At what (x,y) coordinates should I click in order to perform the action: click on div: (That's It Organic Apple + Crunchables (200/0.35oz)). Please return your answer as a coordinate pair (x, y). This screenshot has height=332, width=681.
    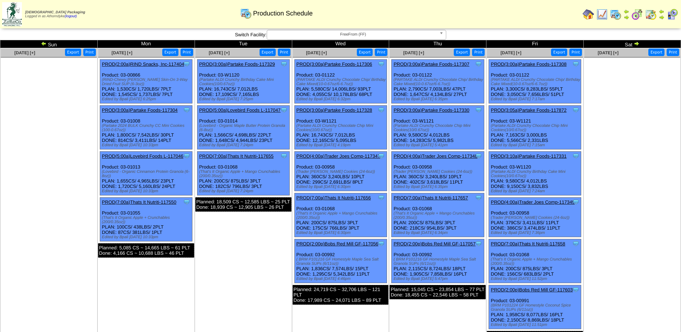
    Looking at the image, I should click on (147, 220).